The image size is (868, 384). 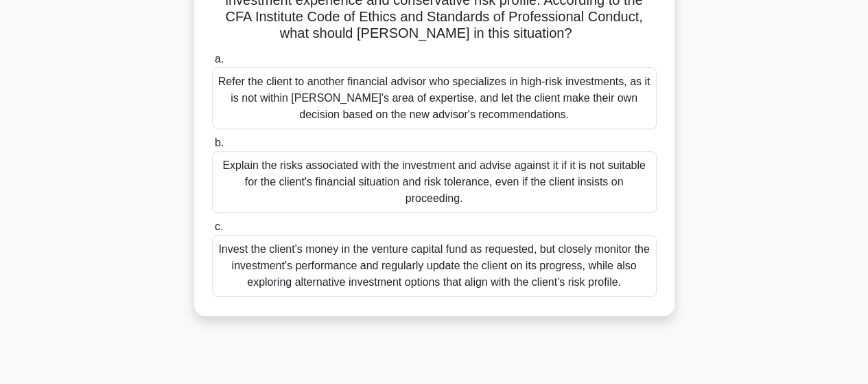 I want to click on span: c., so click(x=219, y=226).